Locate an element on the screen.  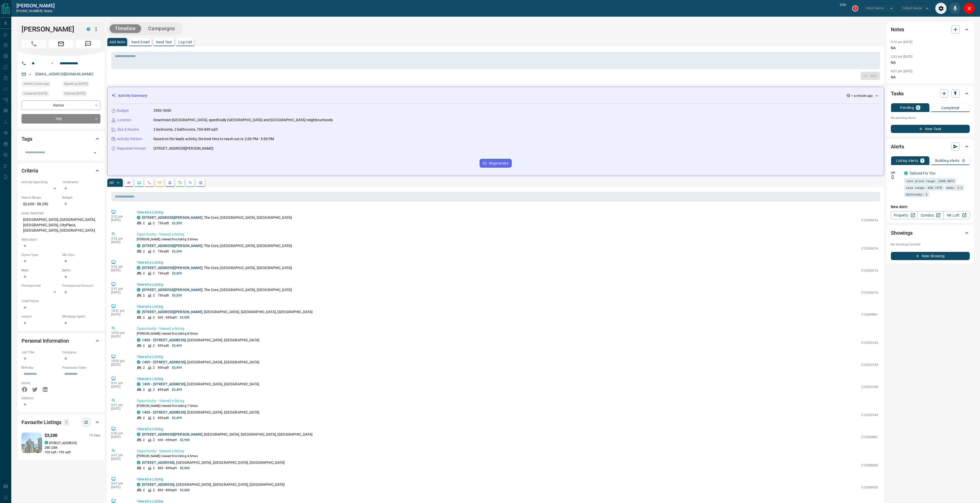
h2: Criteria is located at coordinates (29, 171).